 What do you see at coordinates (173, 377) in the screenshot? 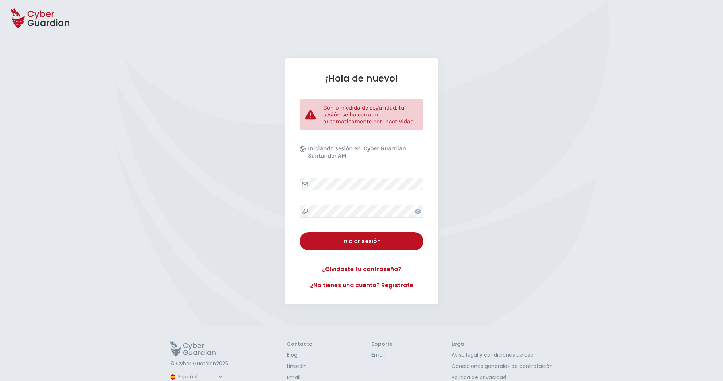
I see `img: region-logo` at bounding box center [173, 377].